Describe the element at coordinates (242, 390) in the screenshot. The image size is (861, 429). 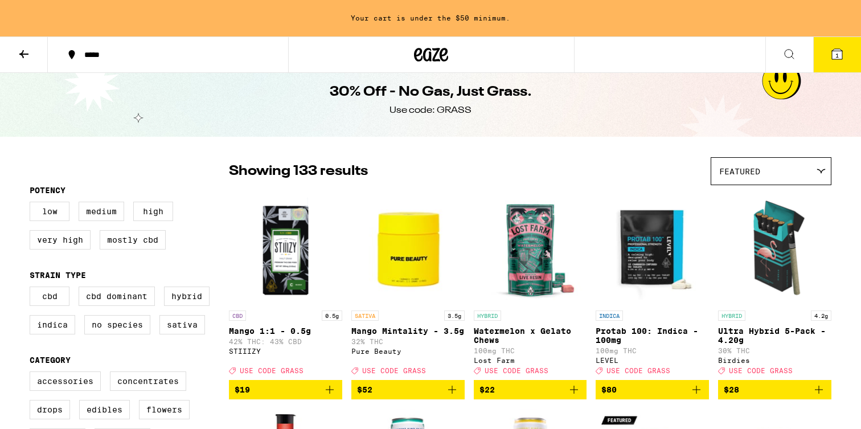
I see `span: $19` at that location.